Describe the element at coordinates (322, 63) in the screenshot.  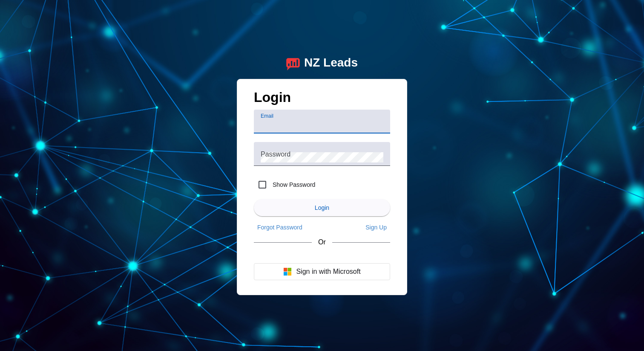
I see `a: logoNZ Leads` at that location.